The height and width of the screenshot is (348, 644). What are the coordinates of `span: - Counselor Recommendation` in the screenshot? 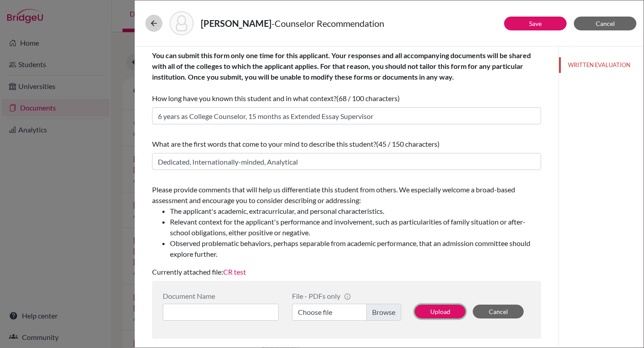 It's located at (327, 23).